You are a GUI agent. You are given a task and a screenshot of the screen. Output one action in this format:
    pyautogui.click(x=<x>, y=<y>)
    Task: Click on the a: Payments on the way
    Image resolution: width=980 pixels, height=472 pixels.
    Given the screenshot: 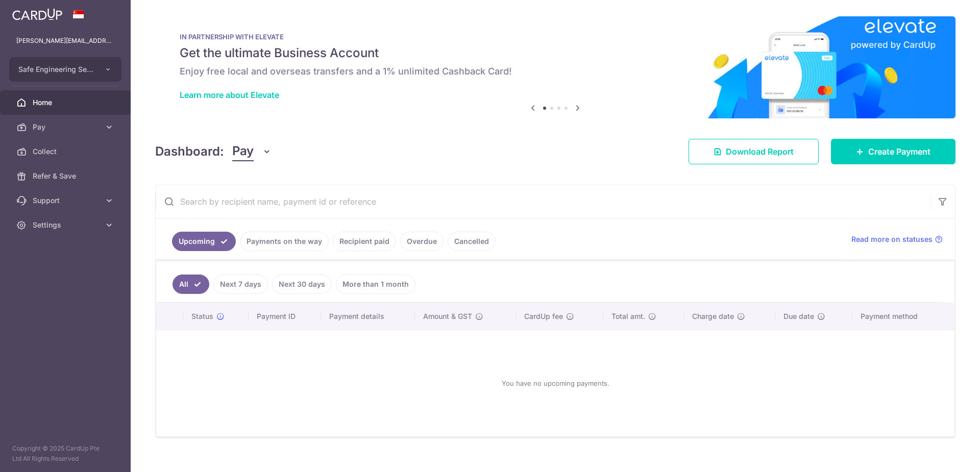 What is the action you would take?
    pyautogui.click(x=285, y=242)
    